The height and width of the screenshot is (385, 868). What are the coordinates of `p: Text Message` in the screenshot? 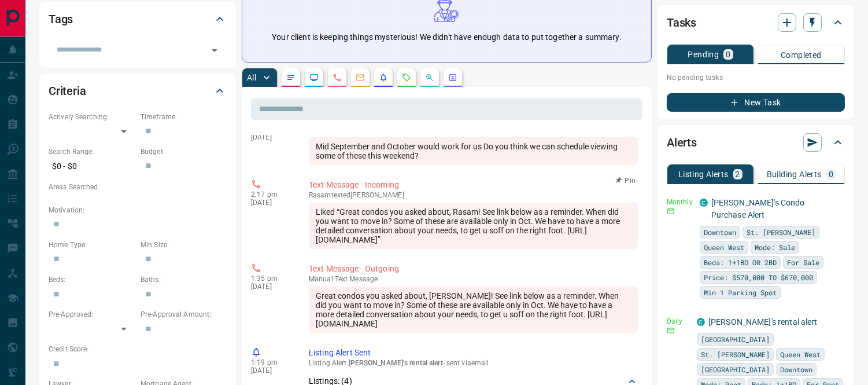 It's located at (473, 279).